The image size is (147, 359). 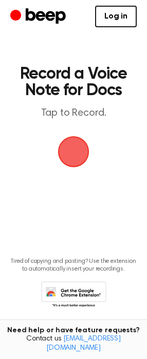 What do you see at coordinates (74, 265) in the screenshot?
I see `p: Tired of copying and pasting? Use the extension to automatically insert your recordings.` at bounding box center [74, 265].